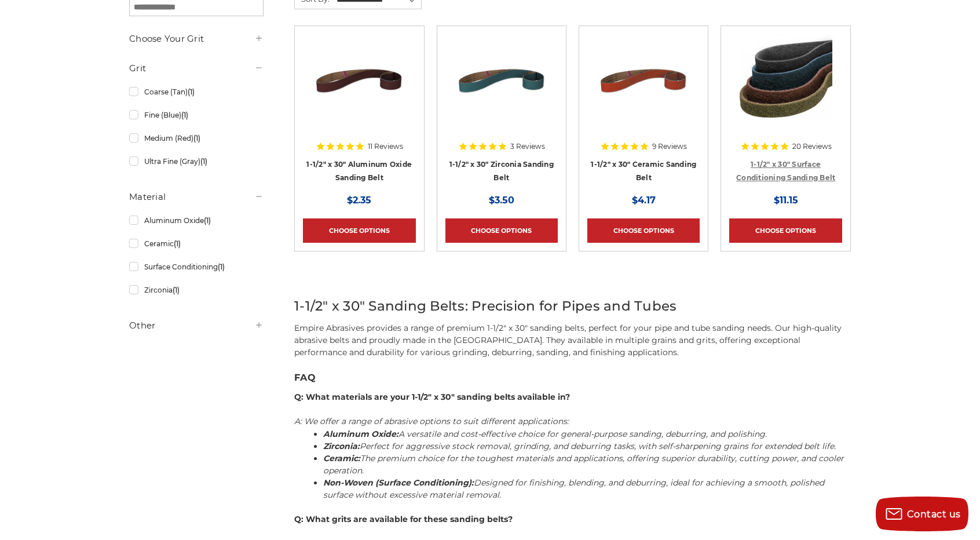 The height and width of the screenshot is (540, 980). What do you see at coordinates (922, 514) in the screenshot?
I see `button: Contact us` at bounding box center [922, 514].